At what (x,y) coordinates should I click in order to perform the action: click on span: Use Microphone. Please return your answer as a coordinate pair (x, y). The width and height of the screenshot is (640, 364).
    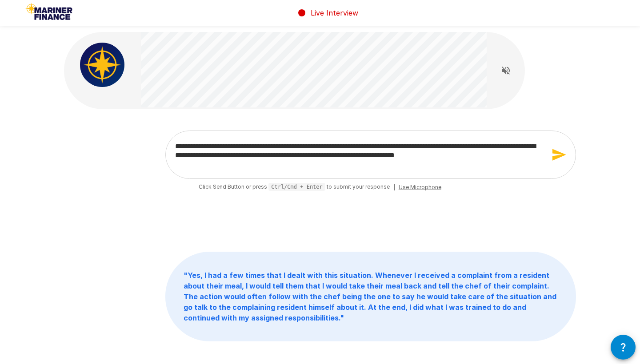
    Looking at the image, I should click on (420, 187).